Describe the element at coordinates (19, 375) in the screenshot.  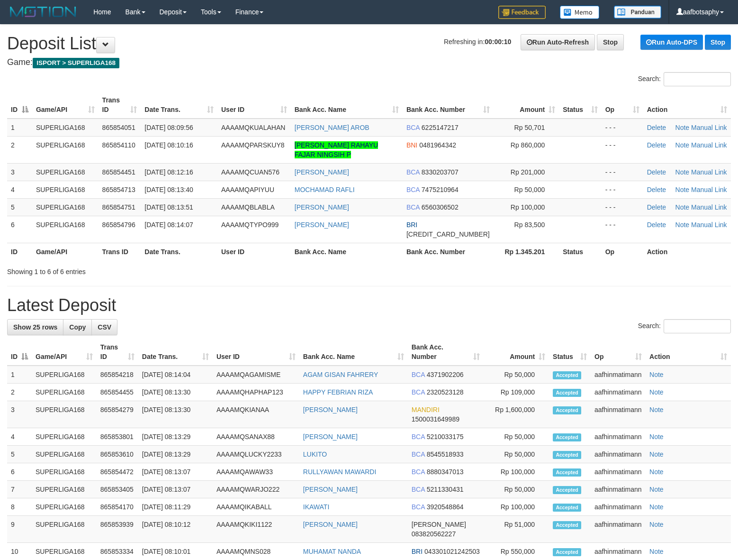
I see `td: 1` at that location.